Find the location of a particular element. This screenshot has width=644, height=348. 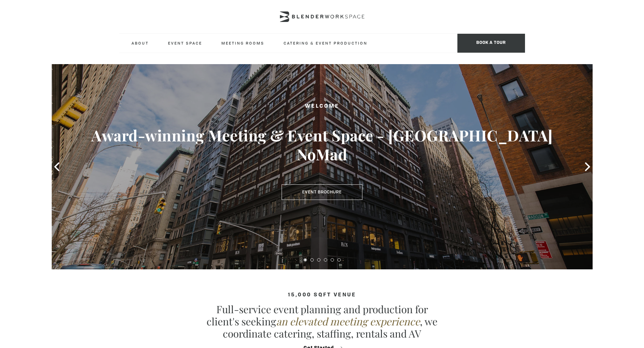

span: Book a tour is located at coordinates (491, 44).